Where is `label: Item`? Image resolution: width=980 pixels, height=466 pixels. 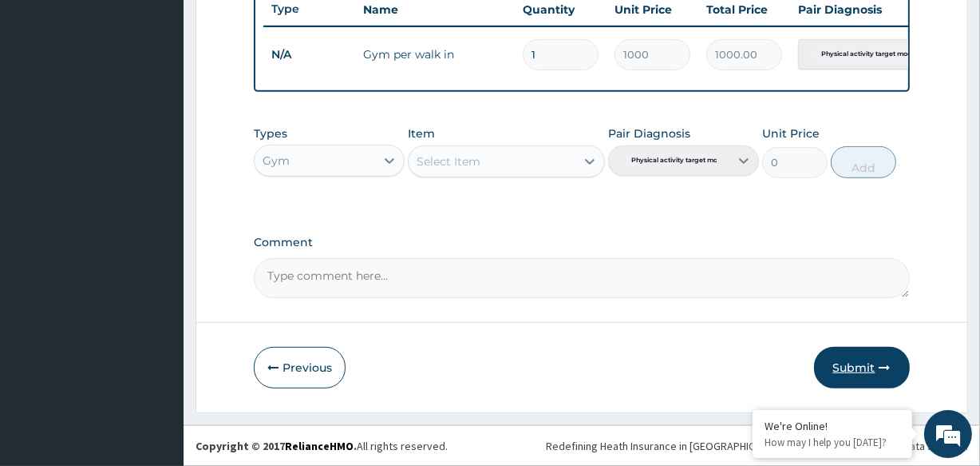 label: Item is located at coordinates (421, 133).